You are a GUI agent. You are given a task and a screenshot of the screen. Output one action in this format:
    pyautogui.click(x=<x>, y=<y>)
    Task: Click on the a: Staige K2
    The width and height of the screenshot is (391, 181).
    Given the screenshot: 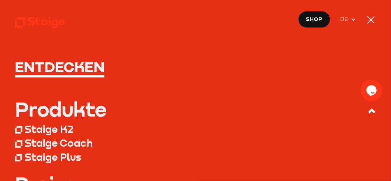 What is the action you would take?
    pyautogui.click(x=196, y=129)
    